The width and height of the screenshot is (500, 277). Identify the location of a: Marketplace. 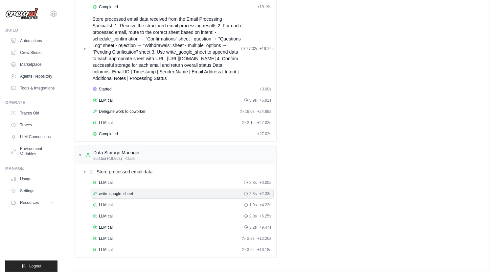
(33, 64).